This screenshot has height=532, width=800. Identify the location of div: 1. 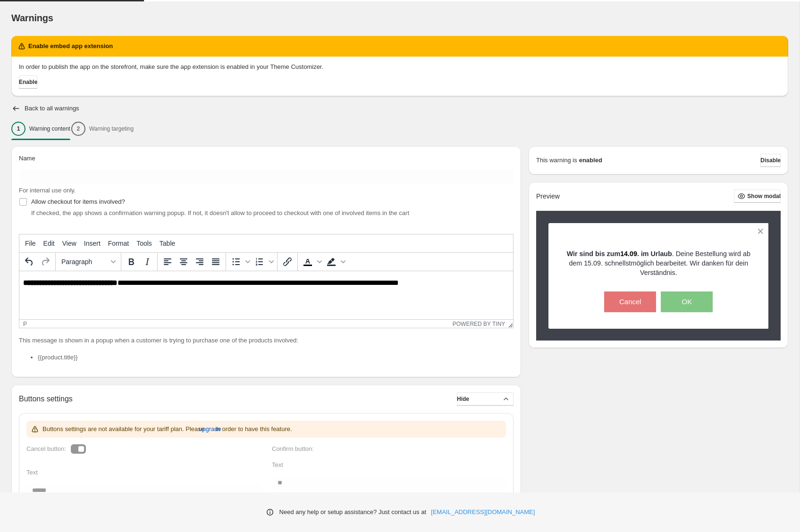
(18, 128).